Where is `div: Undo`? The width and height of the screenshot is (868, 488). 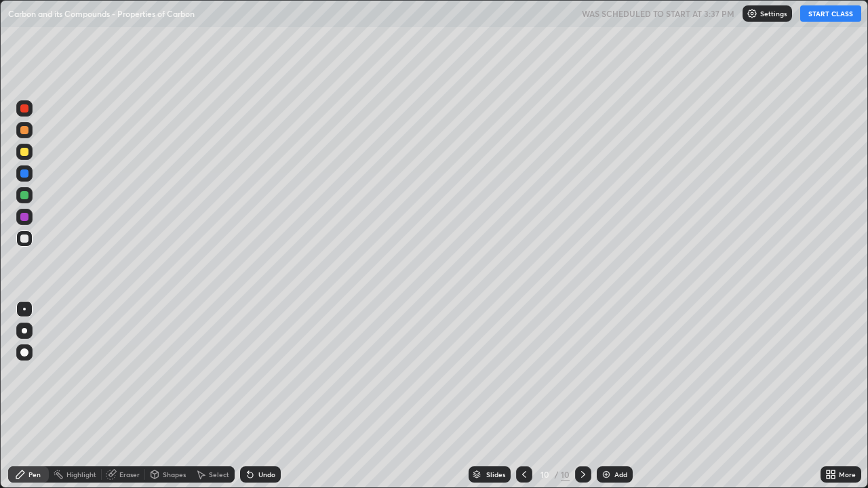
div: Undo is located at coordinates (266, 475).